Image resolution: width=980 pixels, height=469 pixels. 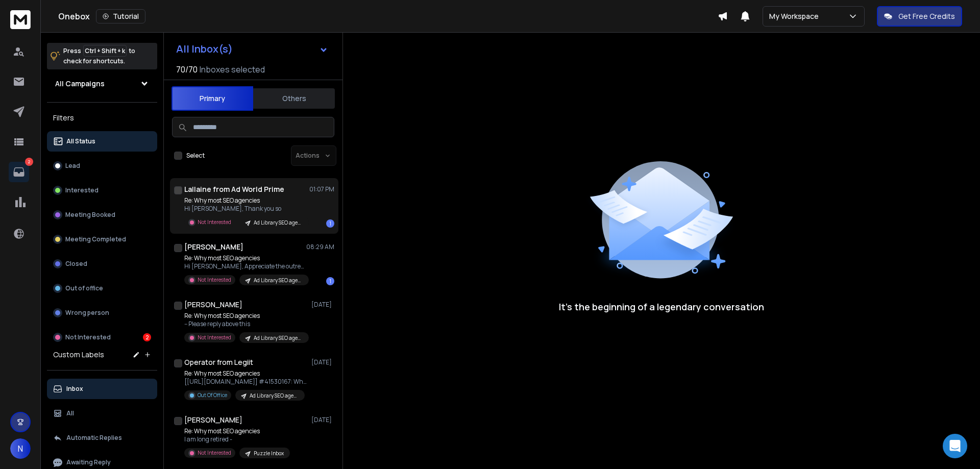 What do you see at coordinates (102, 190) in the screenshot?
I see `button: Interested` at bounding box center [102, 190].